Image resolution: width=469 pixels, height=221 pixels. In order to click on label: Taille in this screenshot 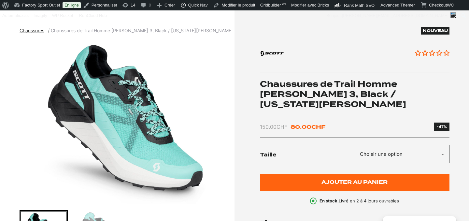, I will do `click(307, 155)`.